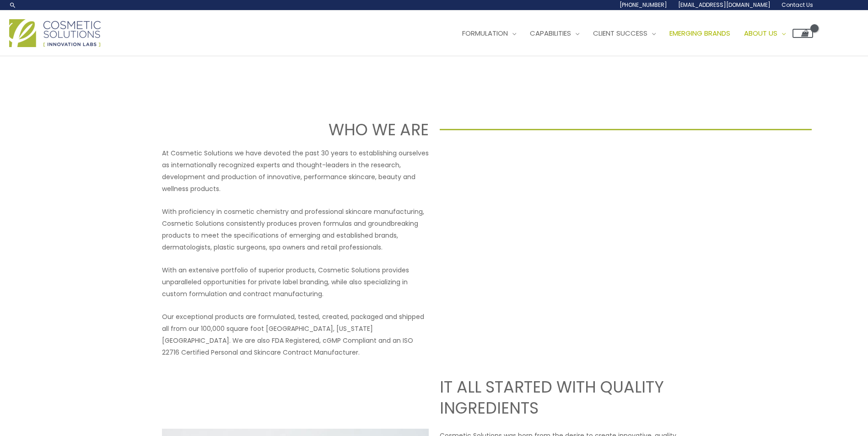 The width and height of the screenshot is (868, 436). What do you see at coordinates (625, 33) in the screenshot?
I see `a: Client Success` at bounding box center [625, 33].